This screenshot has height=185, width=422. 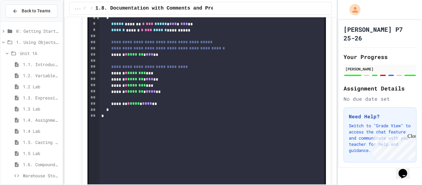 I want to click on div: No due date set, so click(x=380, y=99).